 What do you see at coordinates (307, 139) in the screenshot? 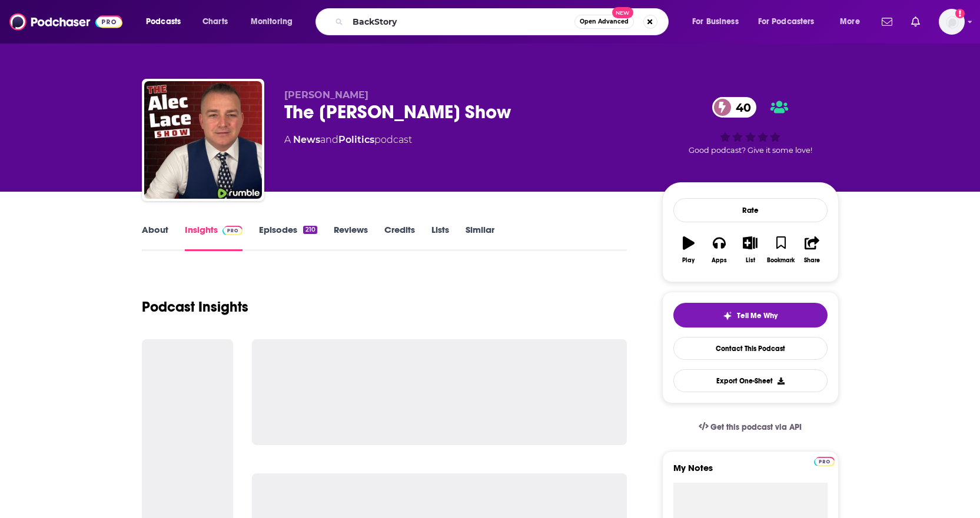
I see `a: News` at bounding box center [307, 139].